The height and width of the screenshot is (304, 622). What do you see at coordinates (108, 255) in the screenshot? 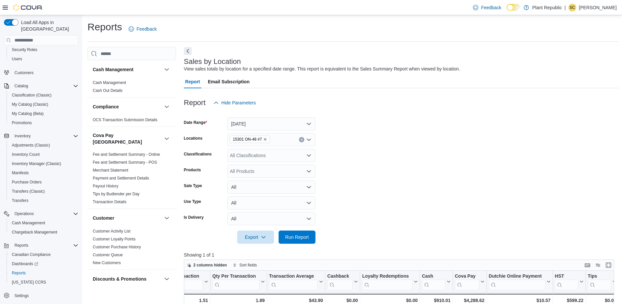
I see `a: Customer Queue` at bounding box center [108, 255].